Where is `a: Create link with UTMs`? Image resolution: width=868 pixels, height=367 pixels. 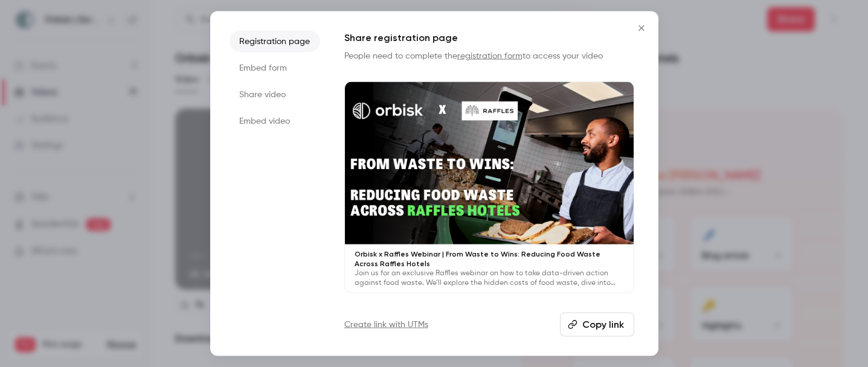
a: Create link with UTMs is located at coordinates (386, 325).